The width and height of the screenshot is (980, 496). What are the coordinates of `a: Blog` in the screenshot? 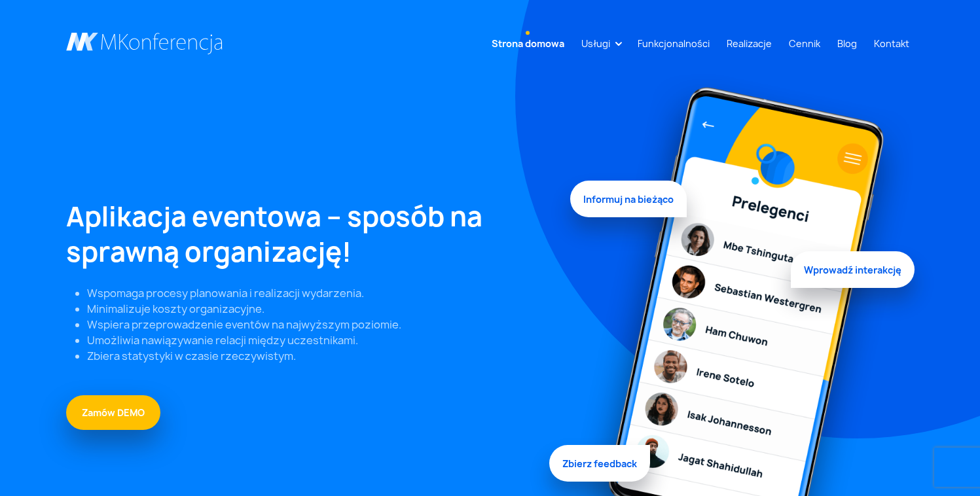 It's located at (847, 43).